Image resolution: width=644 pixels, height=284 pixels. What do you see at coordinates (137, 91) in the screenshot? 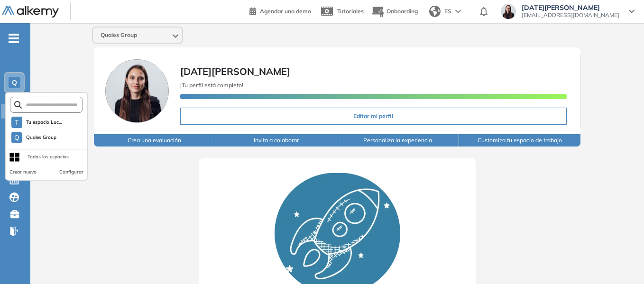
I see `img: Foto de perfil` at bounding box center [137, 91].